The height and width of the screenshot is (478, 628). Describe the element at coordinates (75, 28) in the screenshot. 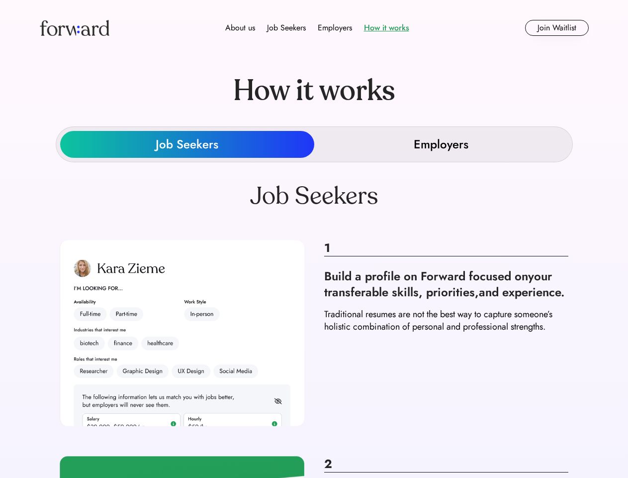

I see `img: Forward logo` at that location.